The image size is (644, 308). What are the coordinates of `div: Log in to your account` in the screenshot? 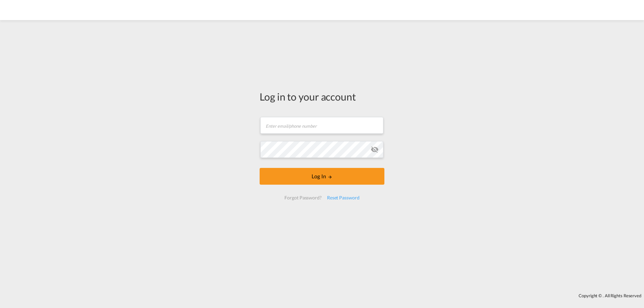 It's located at (322, 96).